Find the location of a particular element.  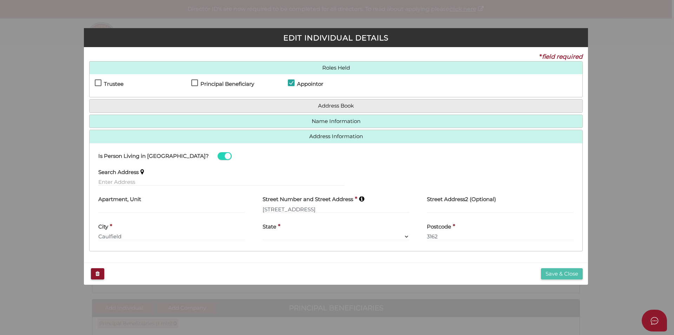

h4: State is located at coordinates (269, 226).